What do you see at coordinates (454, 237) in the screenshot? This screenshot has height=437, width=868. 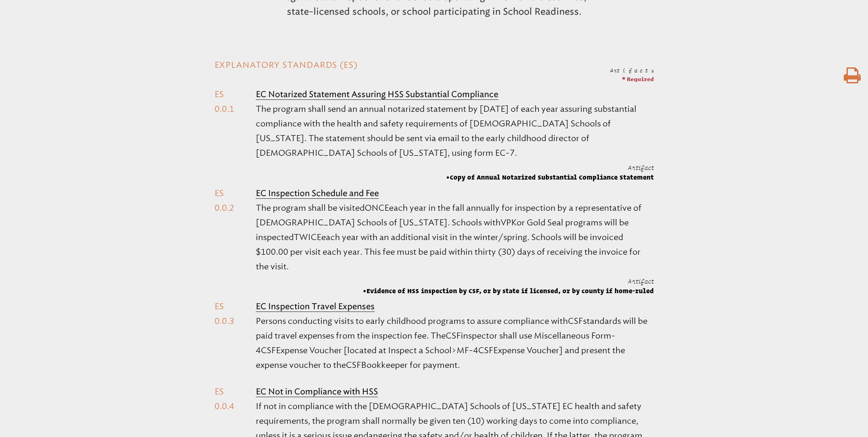 I see `p: The program shall be visited each year in the fall annually for inspection by a representative of...` at bounding box center [454, 237].